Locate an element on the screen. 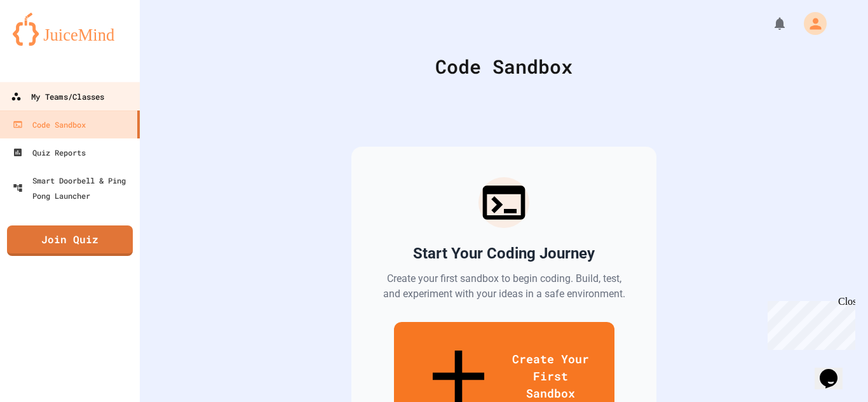 The image size is (868, 402). div: My Teams/Classes is located at coordinates (57, 96).